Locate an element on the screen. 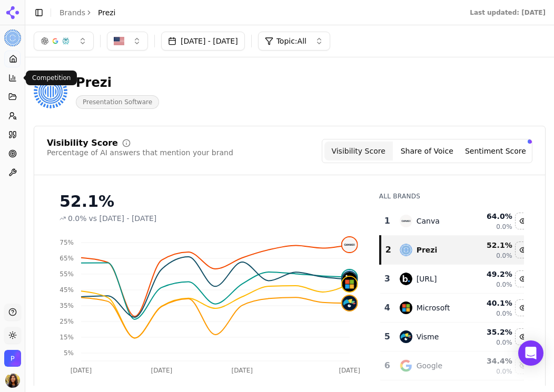  div: 2 is located at coordinates (387, 250).